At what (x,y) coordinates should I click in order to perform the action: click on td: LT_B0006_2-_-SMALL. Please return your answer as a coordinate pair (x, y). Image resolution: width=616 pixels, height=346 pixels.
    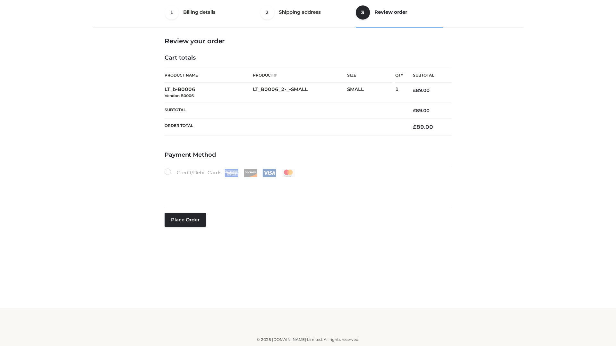
    Looking at the image, I should click on (300, 93).